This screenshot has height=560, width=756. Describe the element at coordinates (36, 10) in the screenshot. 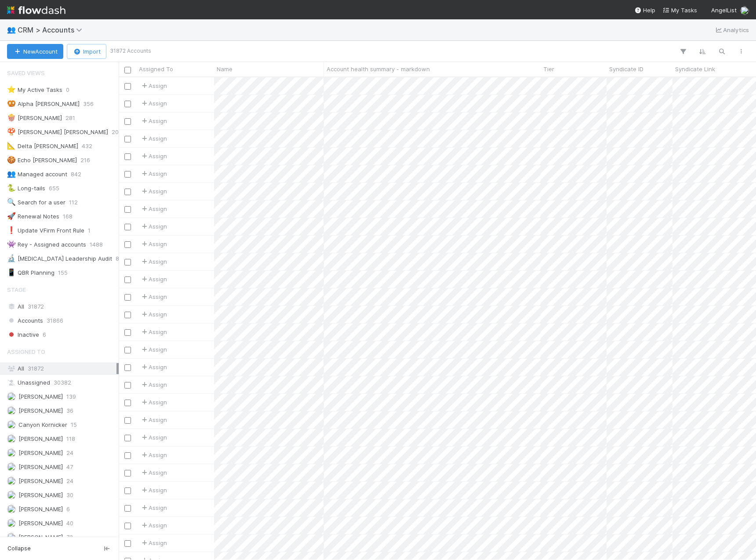

I see `img: logo-inverted-e16ddd16eac7371096b0.svg` at that location.